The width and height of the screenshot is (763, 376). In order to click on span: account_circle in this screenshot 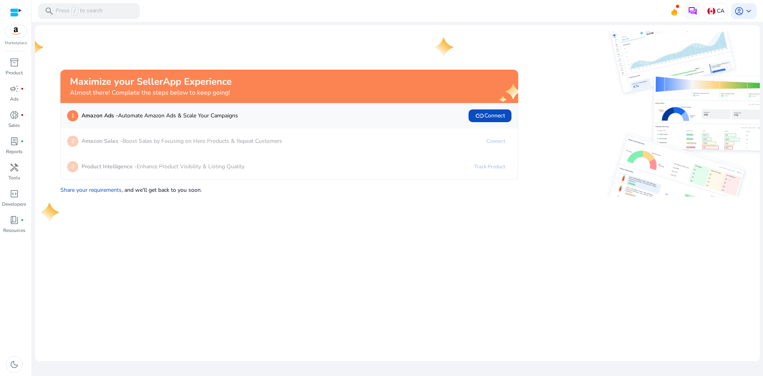, I will do `click(740, 11)`.